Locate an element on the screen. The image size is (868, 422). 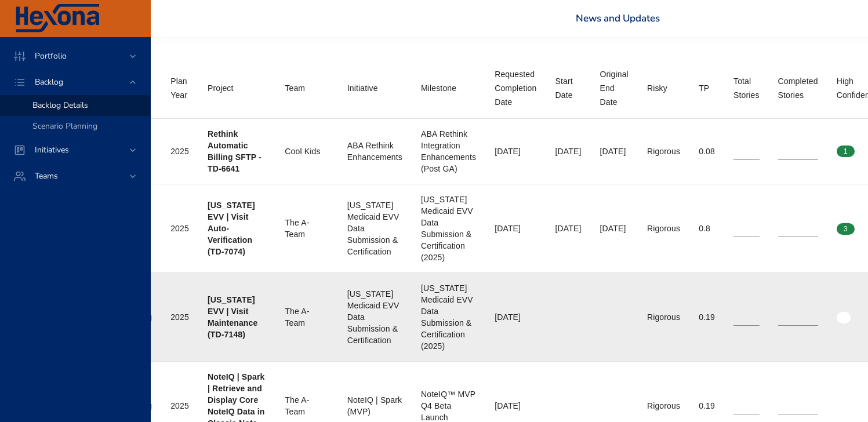
div: Team is located at coordinates (295, 88).